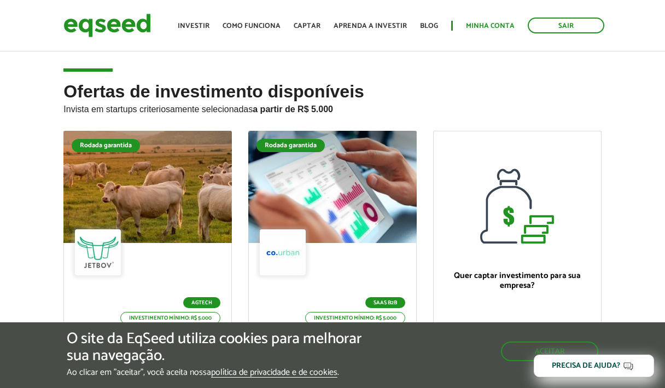 Image resolution: width=665 pixels, height=388 pixels. What do you see at coordinates (226, 347) in the screenshot?
I see `h5: O site da EqSeed utiliza cookies para melhorar sua navegação.` at bounding box center [226, 347].